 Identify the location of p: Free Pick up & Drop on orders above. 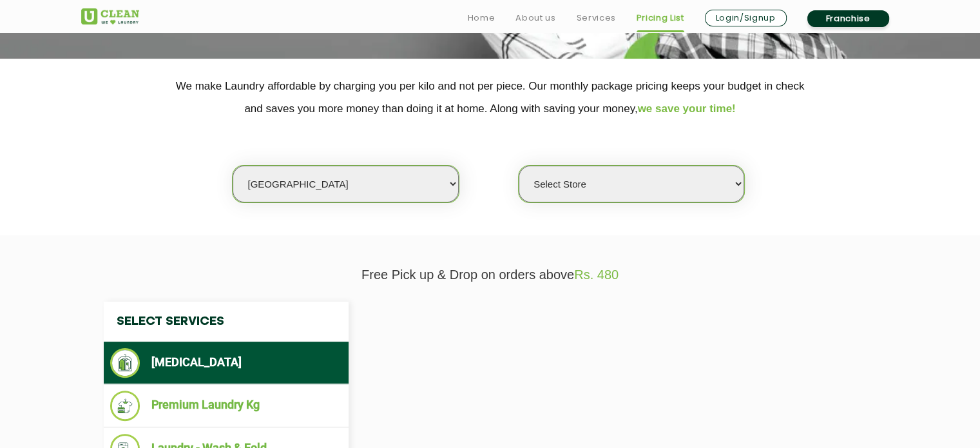
(490, 275).